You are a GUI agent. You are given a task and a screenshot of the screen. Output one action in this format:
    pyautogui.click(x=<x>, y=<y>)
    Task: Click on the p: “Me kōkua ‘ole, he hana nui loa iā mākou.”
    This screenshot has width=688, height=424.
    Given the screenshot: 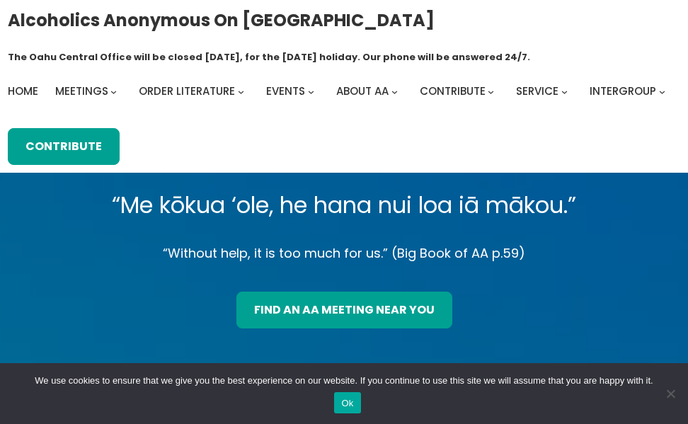 What is the action you would take?
    pyautogui.click(x=344, y=205)
    